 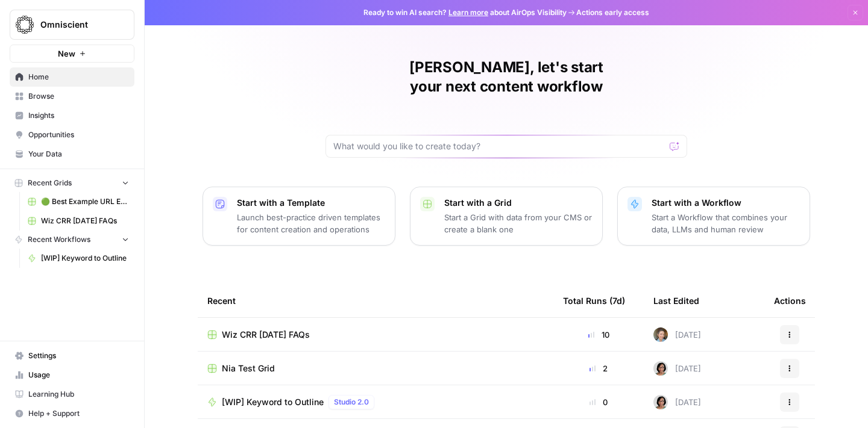 What do you see at coordinates (594, 300) in the screenshot?
I see `div: Total Runs (7d)` at bounding box center [594, 300].